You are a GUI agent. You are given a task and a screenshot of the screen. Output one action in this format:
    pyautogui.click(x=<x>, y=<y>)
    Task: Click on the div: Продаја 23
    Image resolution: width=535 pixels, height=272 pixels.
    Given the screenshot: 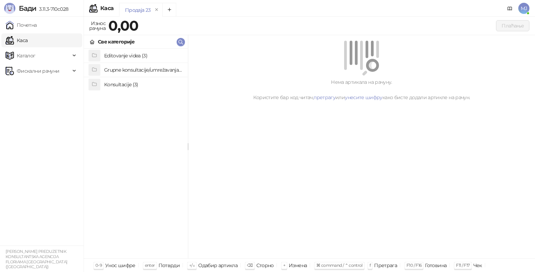 What is the action you would take?
    pyautogui.click(x=138, y=10)
    